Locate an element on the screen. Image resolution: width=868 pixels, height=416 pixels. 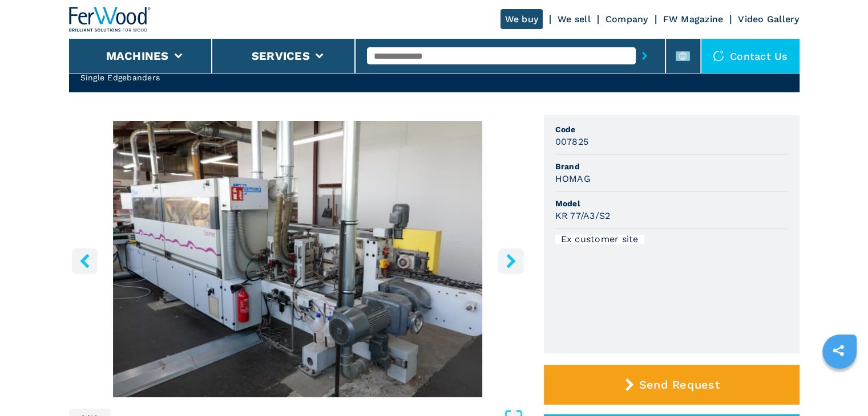
h2: Single Edgebanders is located at coordinates (162, 78).